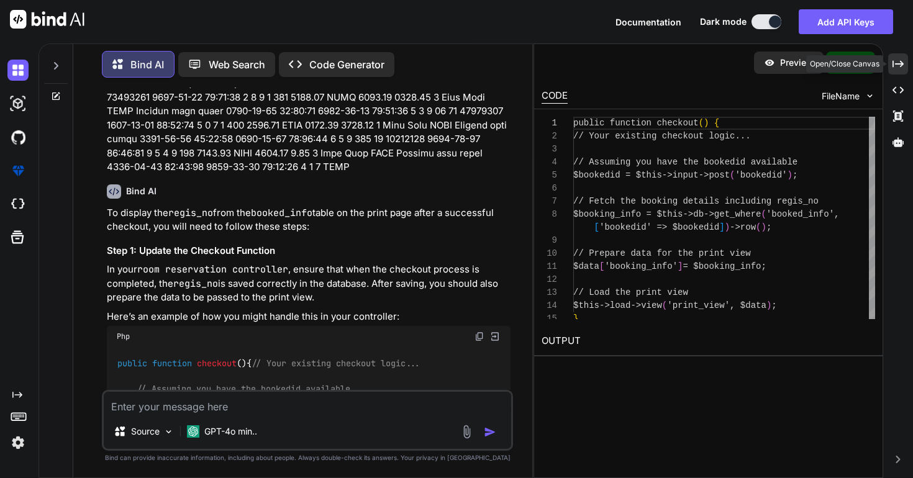 The width and height of the screenshot is (913, 478). Describe the element at coordinates (147, 65) in the screenshot. I see `p: Bind AI` at that location.